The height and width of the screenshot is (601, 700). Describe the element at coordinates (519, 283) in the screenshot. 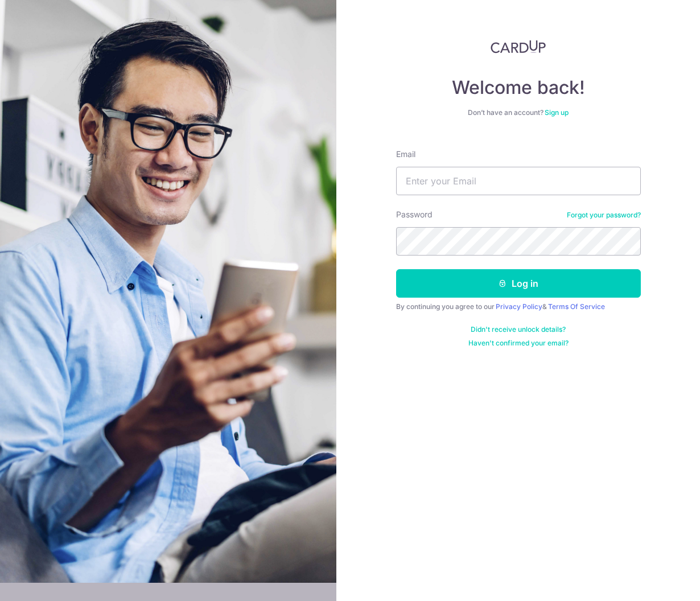

I see `button: Log in` at that location.